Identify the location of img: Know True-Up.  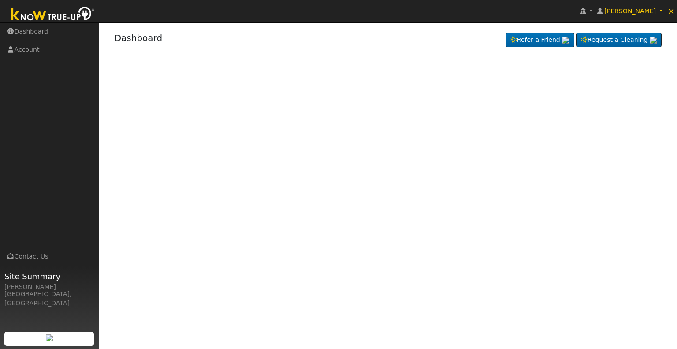
(53, 15).